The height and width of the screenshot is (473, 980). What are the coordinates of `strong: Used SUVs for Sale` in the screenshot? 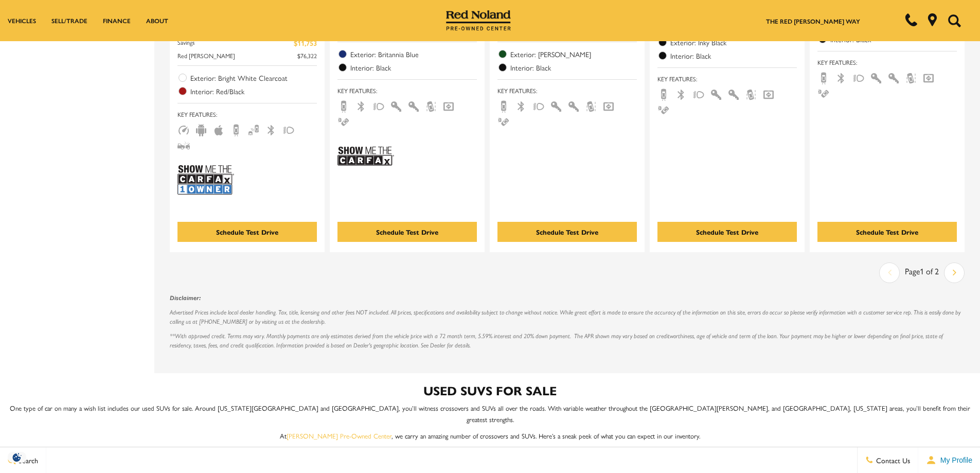 It's located at (490, 390).